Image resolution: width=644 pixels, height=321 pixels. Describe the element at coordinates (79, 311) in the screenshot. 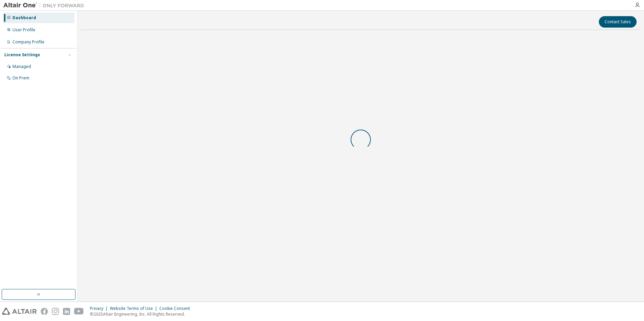

I see `img: youtube.svg` at that location.